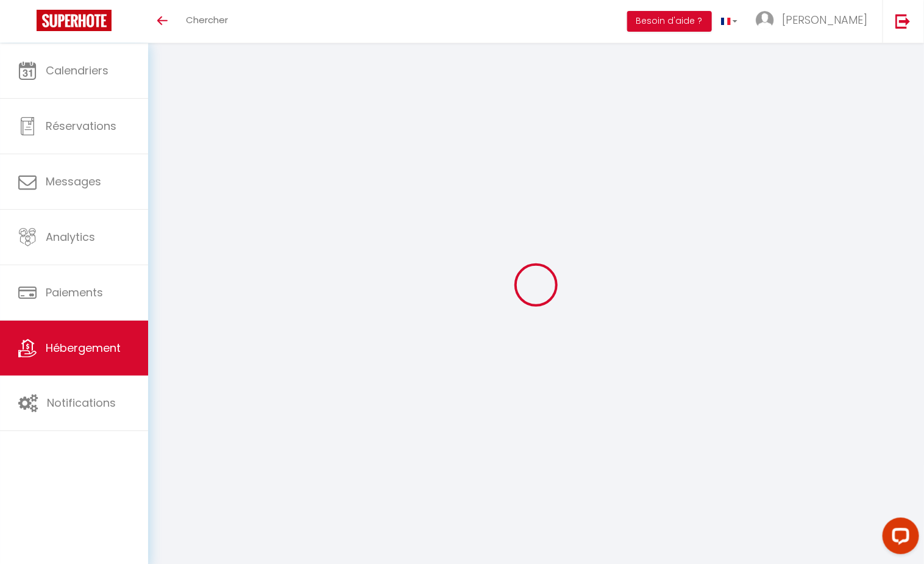  I want to click on button: Besoin d'aide ?, so click(669, 21).